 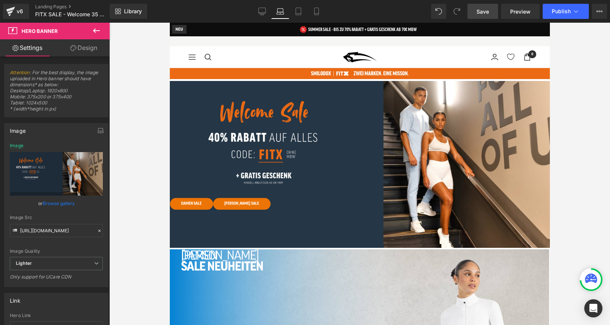 What do you see at coordinates (56, 203) in the screenshot?
I see `div: or` at bounding box center [56, 203].